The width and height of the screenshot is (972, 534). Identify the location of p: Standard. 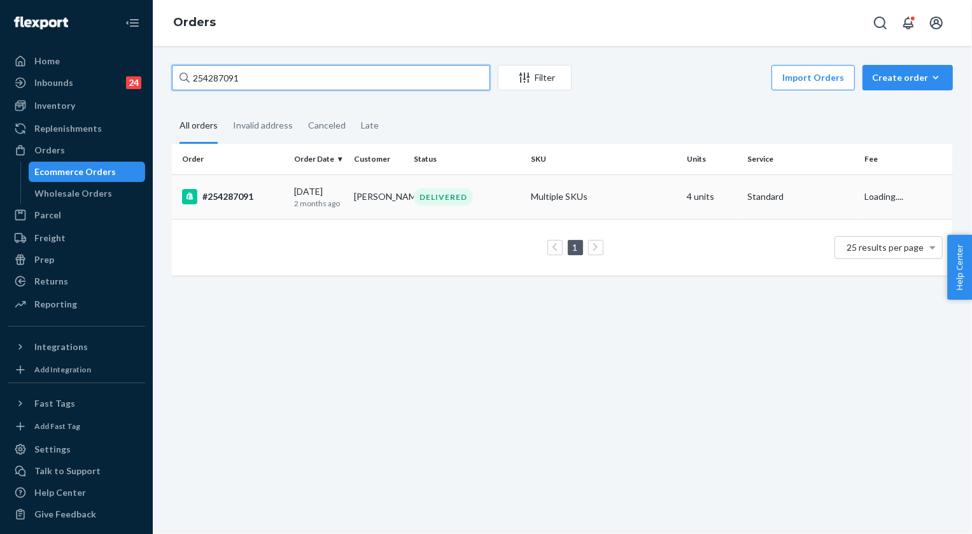
(801, 197).